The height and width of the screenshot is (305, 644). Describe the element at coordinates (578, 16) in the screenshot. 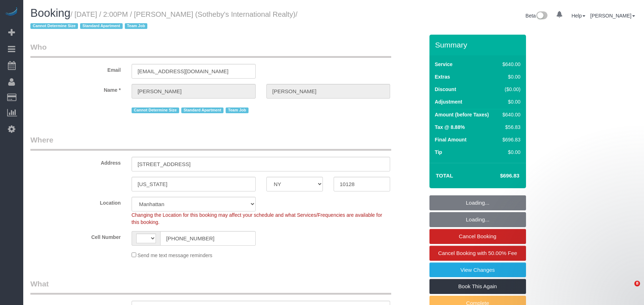

I see `a: Help` at that location.